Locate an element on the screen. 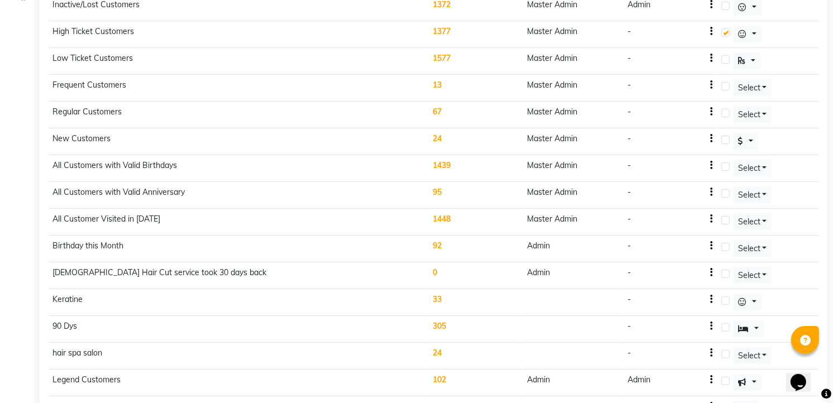 Image resolution: width=833 pixels, height=403 pixels. td: Frequent Customers is located at coordinates (238, 88).